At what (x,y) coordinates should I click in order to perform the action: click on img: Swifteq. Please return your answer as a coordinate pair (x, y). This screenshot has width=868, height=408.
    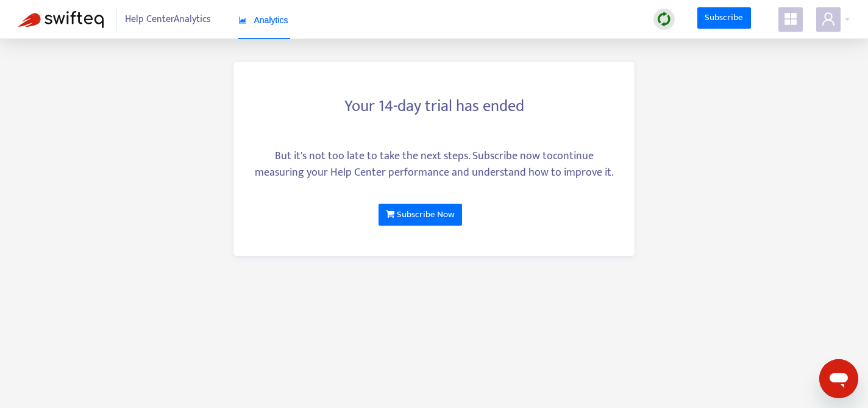
    Looking at the image, I should click on (61, 20).